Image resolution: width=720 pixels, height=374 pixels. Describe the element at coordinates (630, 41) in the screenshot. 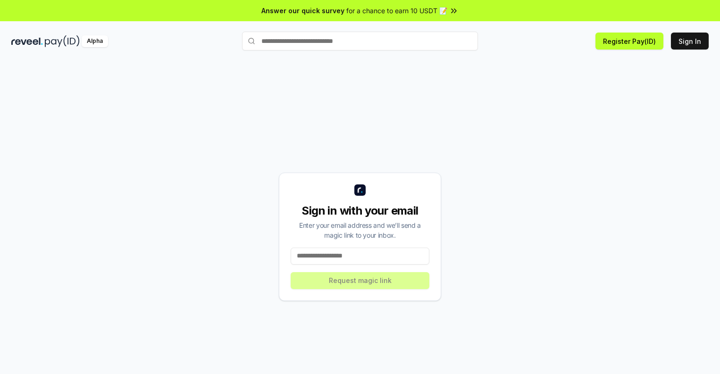

I see `button: Register Pay(ID)` at that location.